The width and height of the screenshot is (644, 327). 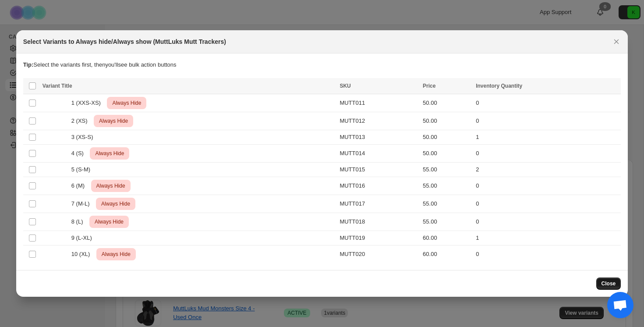 What do you see at coordinates (345, 85) in the screenshot?
I see `span: SKU` at bounding box center [345, 85].